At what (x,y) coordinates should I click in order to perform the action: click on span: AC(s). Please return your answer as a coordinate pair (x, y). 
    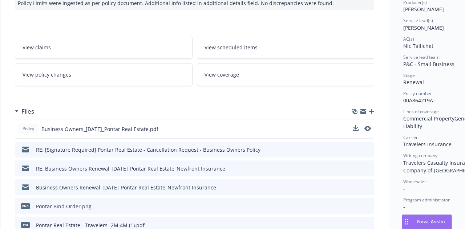
    Looking at the image, I should click on (408, 39).